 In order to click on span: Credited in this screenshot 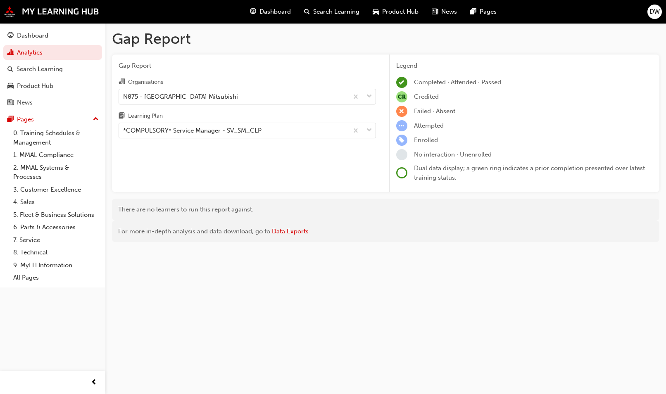, I will do `click(426, 97)`.